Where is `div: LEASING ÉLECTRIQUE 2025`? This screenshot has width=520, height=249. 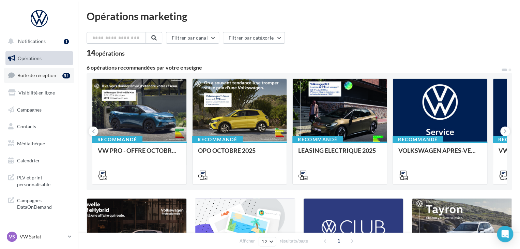 div: LEASING ÉLECTRIQUE 2025 is located at coordinates (340, 154).